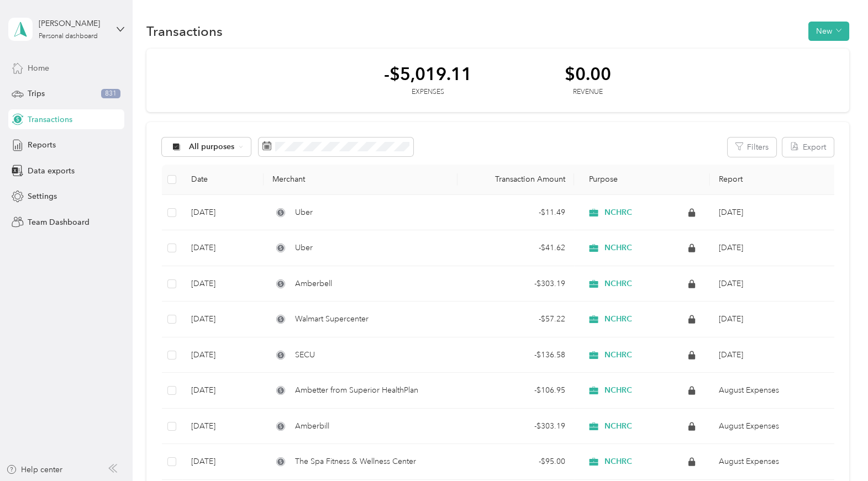 This screenshot has width=868, height=481. Describe the element at coordinates (332, 319) in the screenshot. I see `span: Walmart Supercenter` at that location.